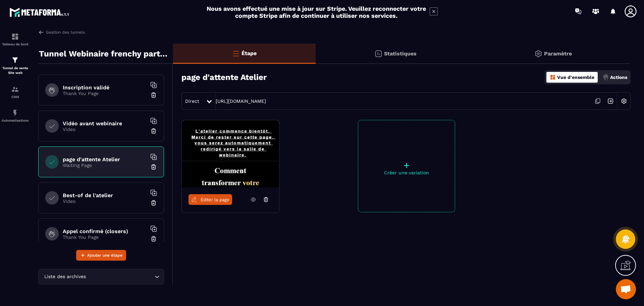  What do you see at coordinates (610, 101) in the screenshot?
I see `img: arrow-next.bcc2205e.svg` at bounding box center [610, 101].